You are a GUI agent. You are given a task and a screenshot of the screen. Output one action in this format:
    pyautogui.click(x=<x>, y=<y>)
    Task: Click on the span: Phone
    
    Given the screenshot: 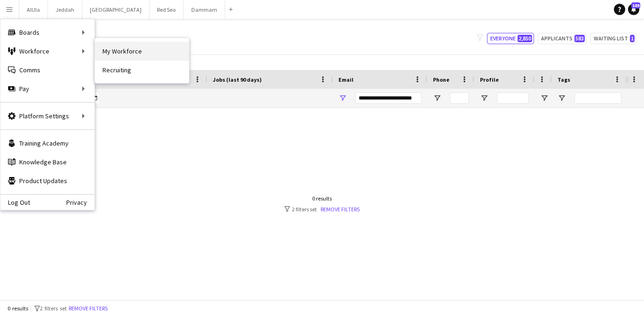 What is the action you would take?
    pyautogui.click(x=441, y=79)
    